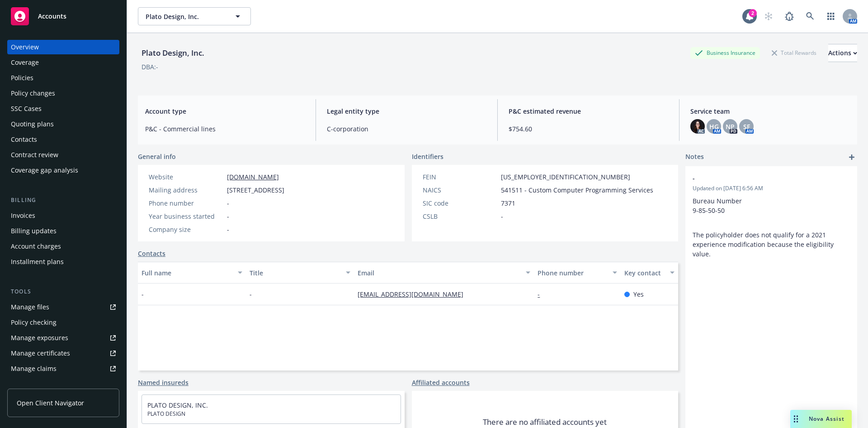  I want to click on a: Start snowing, so click(769, 17).